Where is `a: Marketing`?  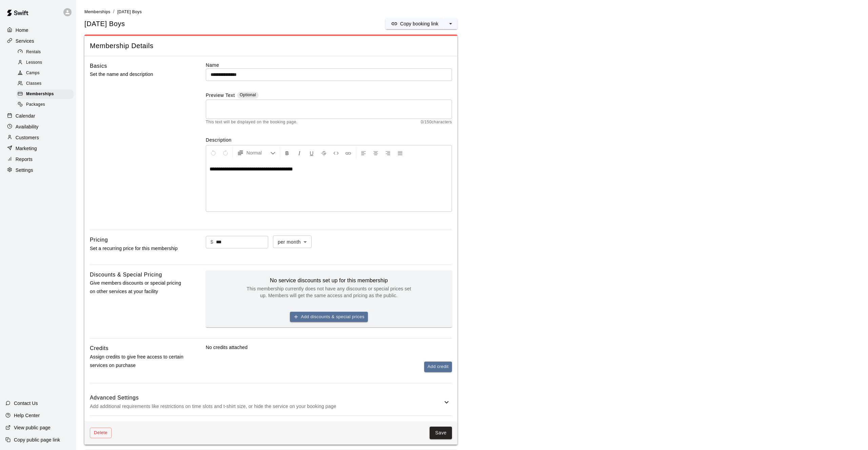
a: Marketing is located at coordinates (38, 149).